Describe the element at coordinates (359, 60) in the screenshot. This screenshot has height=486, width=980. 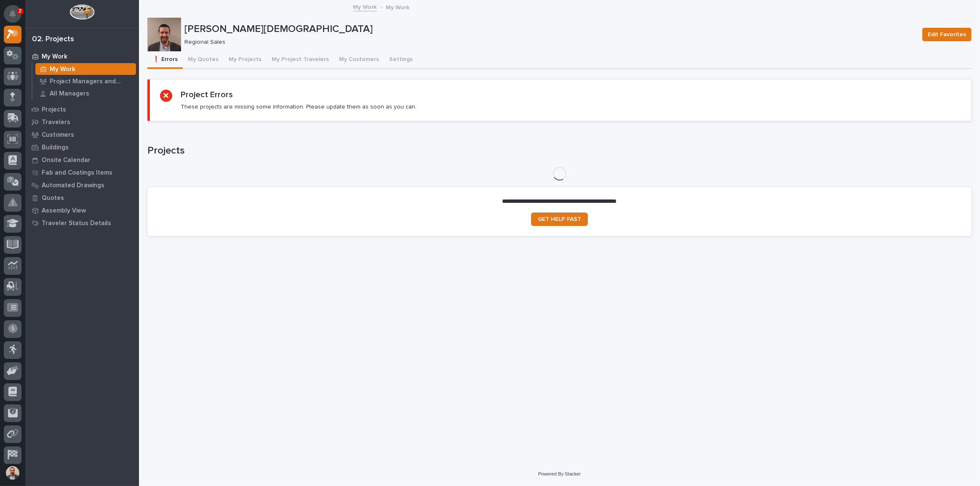
I see `button: My Customers` at that location.